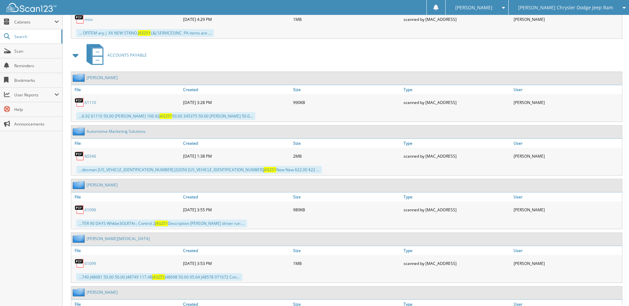 This screenshot has height=306, width=629. What do you see at coordinates (90, 102) in the screenshot?
I see `a: 61110` at bounding box center [90, 102].